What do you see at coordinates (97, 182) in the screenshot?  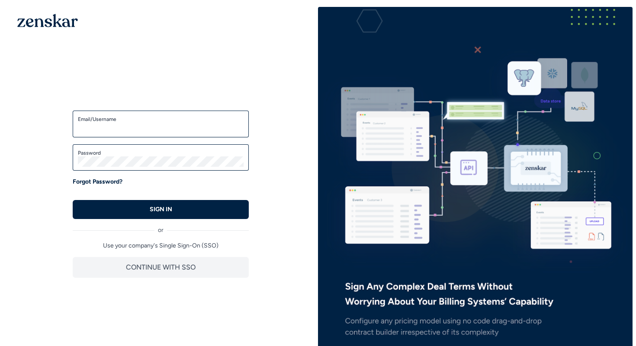 I see `a: Forgot Password?` at bounding box center [97, 182].